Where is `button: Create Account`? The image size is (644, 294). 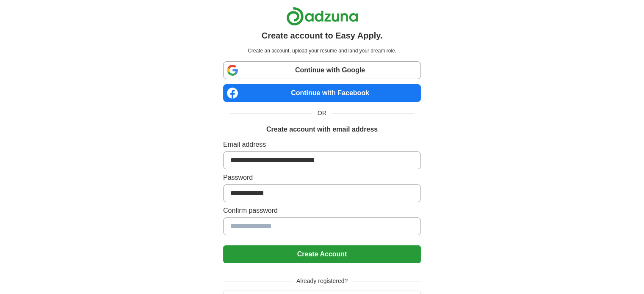 button: Create Account is located at coordinates (322, 255).